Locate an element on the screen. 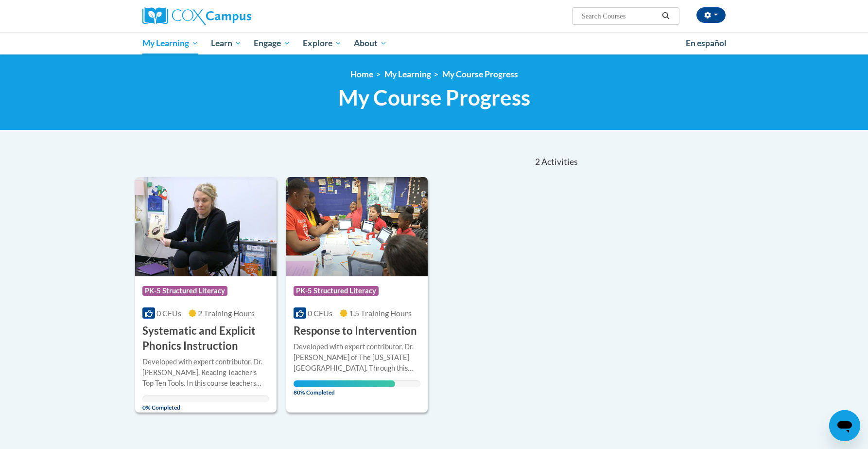  a: Learn is located at coordinates (226, 43).